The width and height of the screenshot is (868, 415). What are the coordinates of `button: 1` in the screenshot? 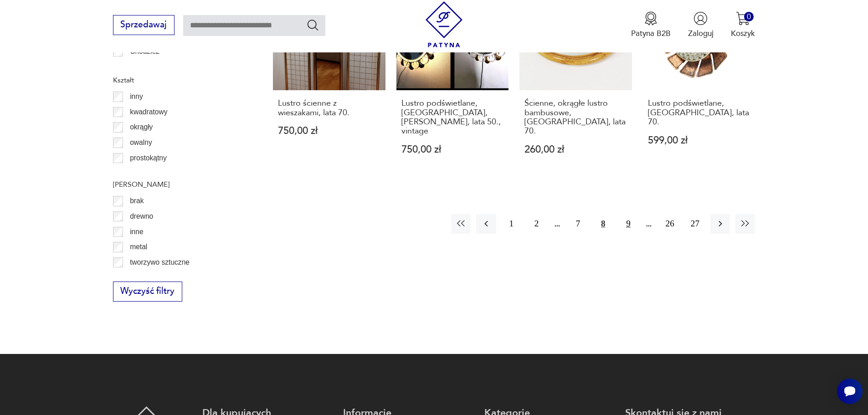 It's located at (511, 224).